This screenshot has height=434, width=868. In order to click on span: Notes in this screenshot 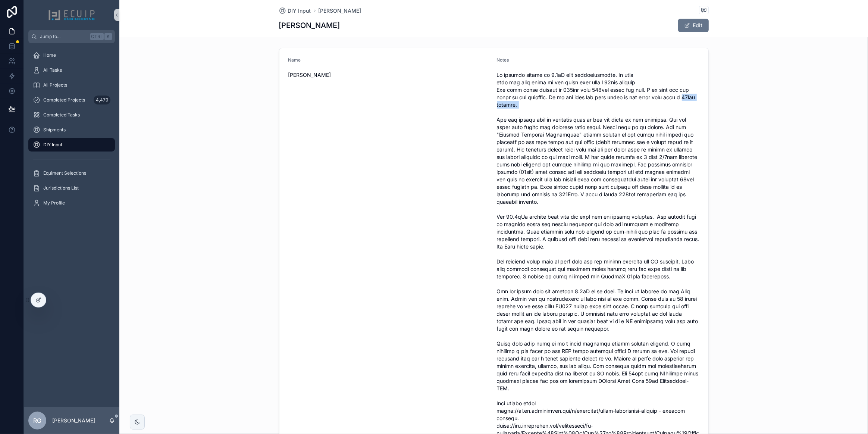, I will do `click(502, 60)`.